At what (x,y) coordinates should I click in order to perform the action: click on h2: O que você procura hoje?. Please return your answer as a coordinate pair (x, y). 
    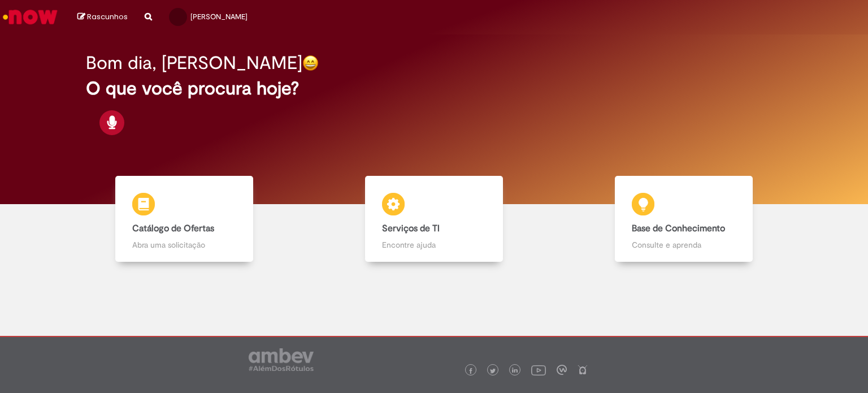
    Looking at the image, I should click on (434, 88).